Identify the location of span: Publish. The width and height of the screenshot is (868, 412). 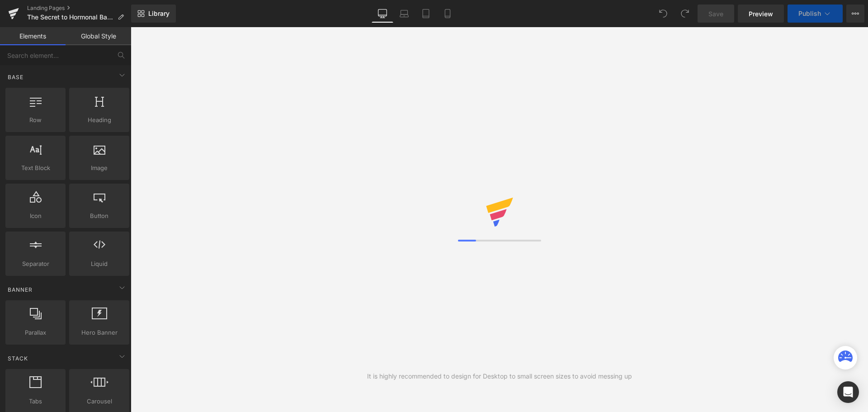
(810, 14).